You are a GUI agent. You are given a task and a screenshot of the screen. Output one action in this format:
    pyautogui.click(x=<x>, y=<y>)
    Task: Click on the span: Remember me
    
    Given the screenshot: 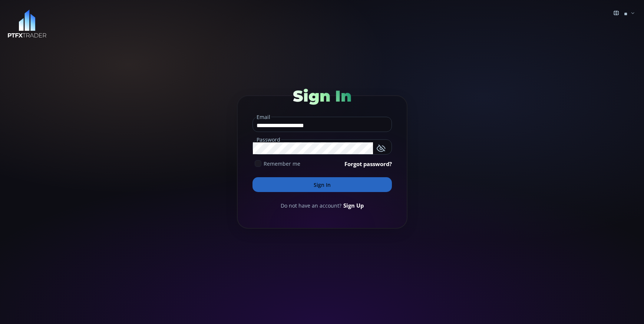 What is the action you would take?
    pyautogui.click(x=282, y=164)
    